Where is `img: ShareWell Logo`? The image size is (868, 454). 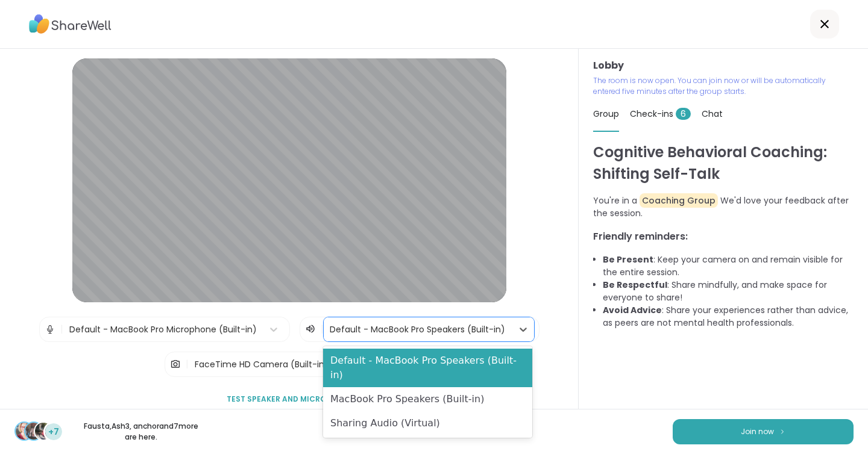 img: ShareWell Logo is located at coordinates (70, 24).